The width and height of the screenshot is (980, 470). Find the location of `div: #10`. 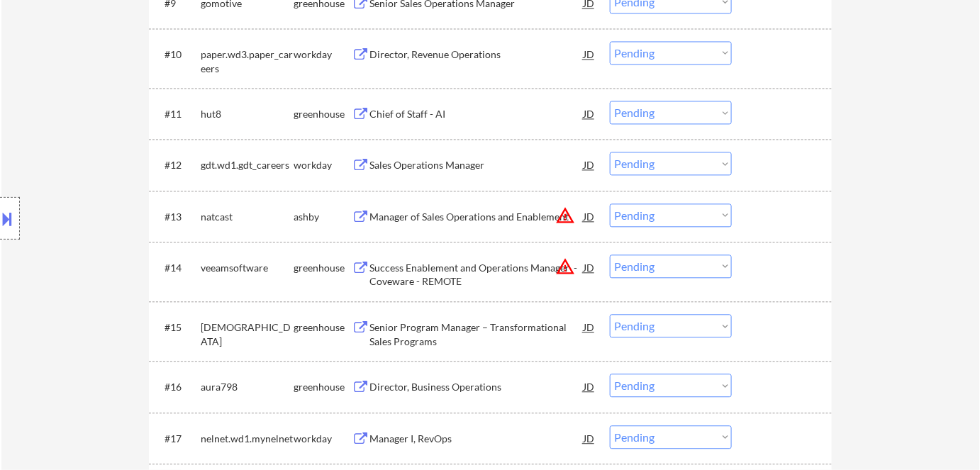

div: #10 is located at coordinates (177, 55).